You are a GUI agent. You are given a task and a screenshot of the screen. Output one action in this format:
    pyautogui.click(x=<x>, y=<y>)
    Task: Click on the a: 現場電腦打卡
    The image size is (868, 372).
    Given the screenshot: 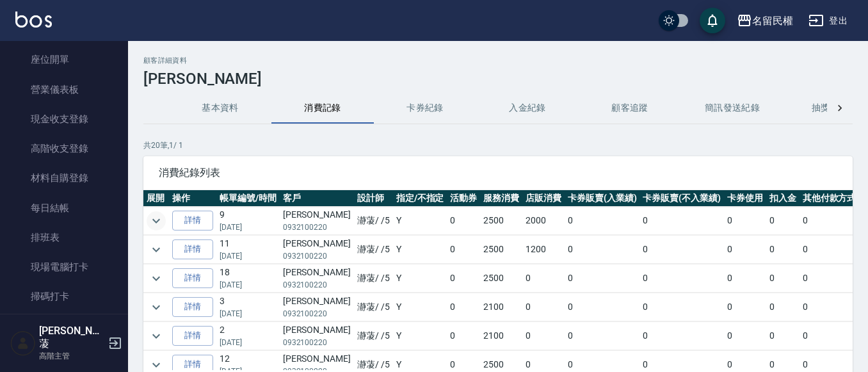 What is the action you would take?
    pyautogui.click(x=64, y=267)
    